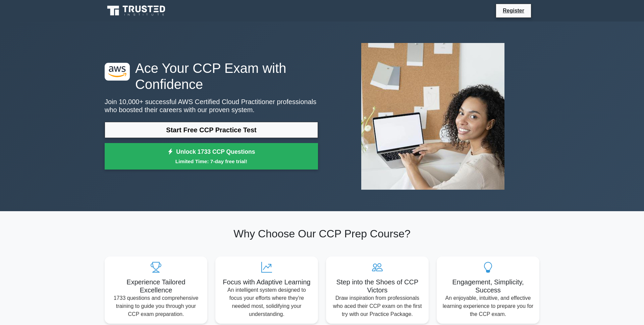 The image size is (644, 325). What do you see at coordinates (377, 306) in the screenshot?
I see `p: Draw inspiration from professionals who aced their CCP exam on the first try with our Practice Pa...` at bounding box center [377, 306].